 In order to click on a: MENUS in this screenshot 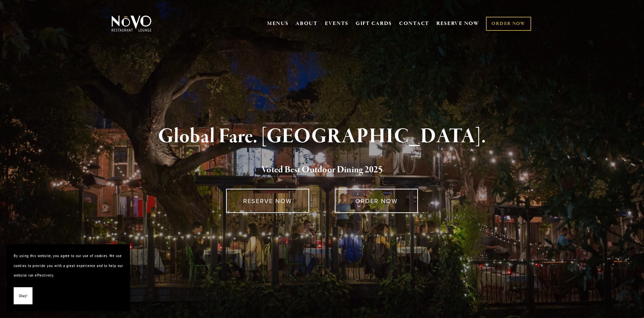, I will do `click(278, 23)`.